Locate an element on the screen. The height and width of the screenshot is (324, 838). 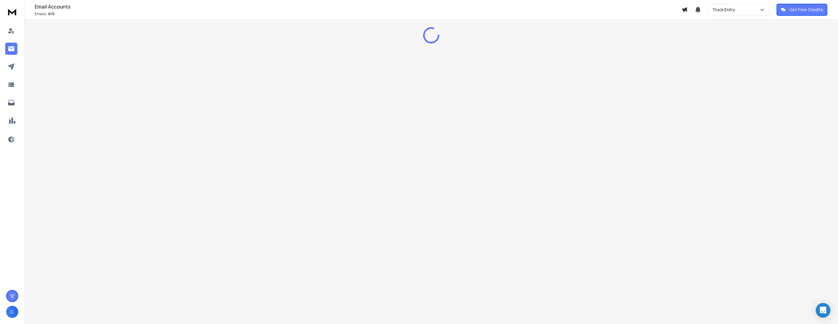
span: C is located at coordinates (12, 312).